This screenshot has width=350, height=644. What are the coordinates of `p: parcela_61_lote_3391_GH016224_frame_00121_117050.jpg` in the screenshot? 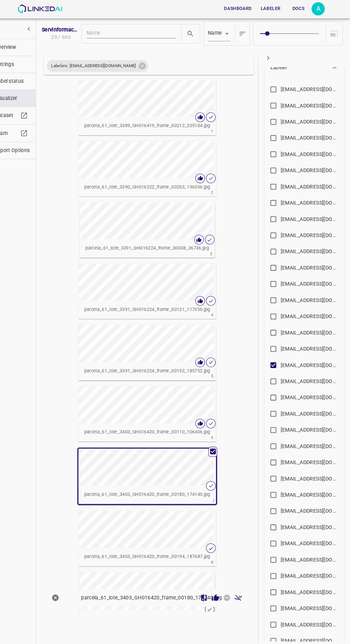 It's located at (154, 300).